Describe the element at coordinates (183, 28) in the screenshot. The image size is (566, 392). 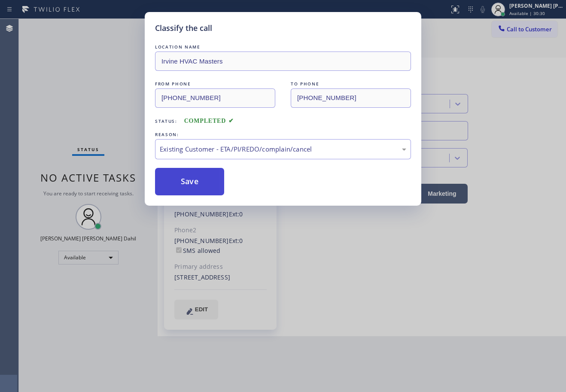
I see `h5: Classify the call` at that location.